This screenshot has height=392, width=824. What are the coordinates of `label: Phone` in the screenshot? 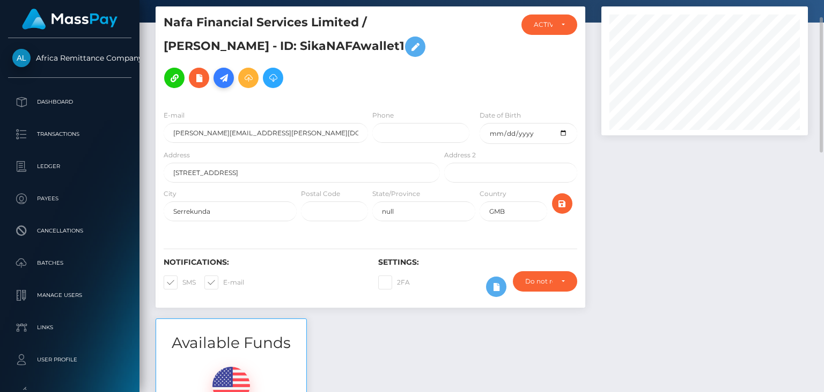 It's located at (383, 115).